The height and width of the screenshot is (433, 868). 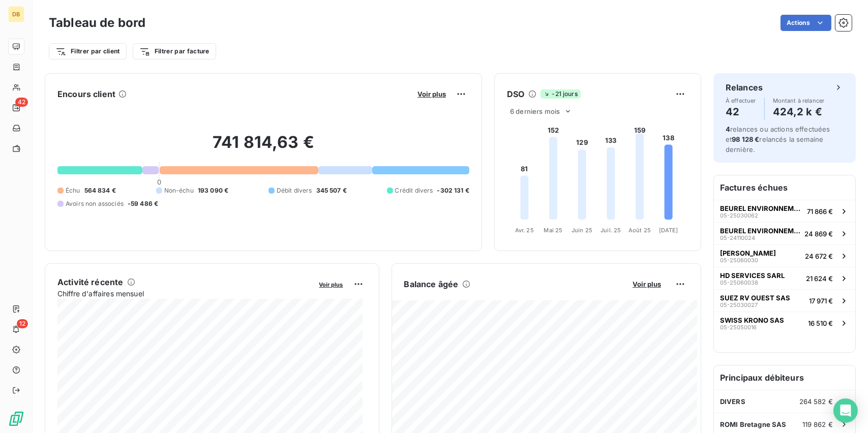 What do you see at coordinates (179, 191) in the screenshot?
I see `span: Non-échu` at bounding box center [179, 191].